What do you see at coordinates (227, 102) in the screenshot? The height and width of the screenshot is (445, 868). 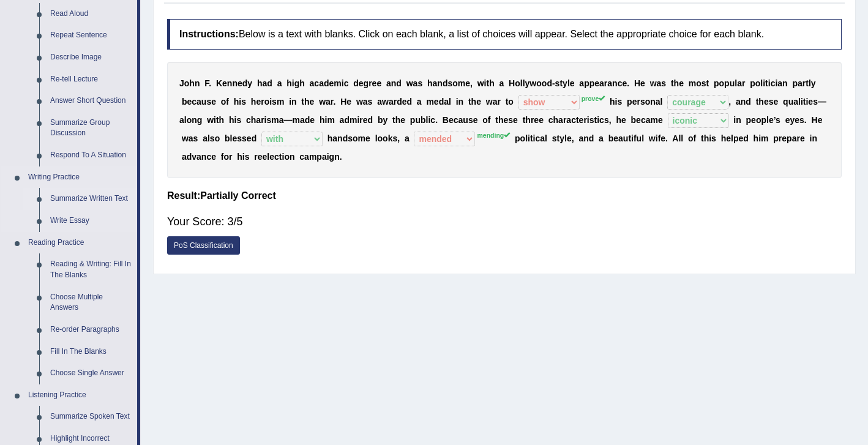 I see `b: f` at bounding box center [227, 102].